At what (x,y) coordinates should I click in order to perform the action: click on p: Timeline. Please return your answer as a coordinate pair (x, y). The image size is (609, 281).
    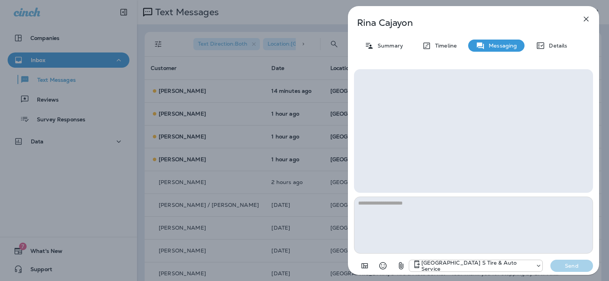
    Looking at the image, I should click on (444, 46).